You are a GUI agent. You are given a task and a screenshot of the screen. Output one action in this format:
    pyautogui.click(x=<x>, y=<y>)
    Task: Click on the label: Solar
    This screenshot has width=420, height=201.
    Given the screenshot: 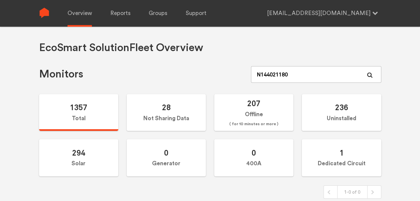 What is the action you would take?
    pyautogui.click(x=79, y=158)
    